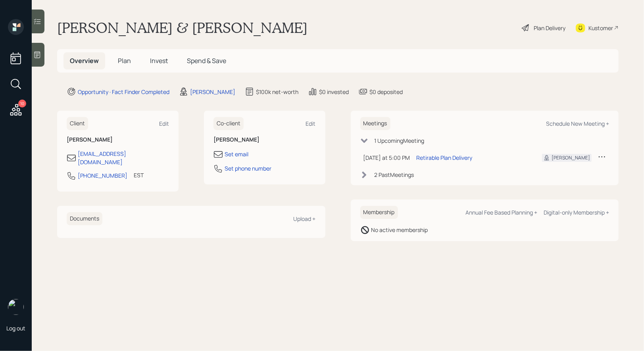 This screenshot has height=351, width=644. What do you see at coordinates (206, 61) in the screenshot?
I see `span: Spend & Save` at bounding box center [206, 61].